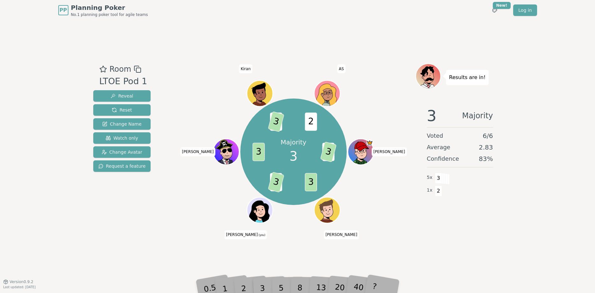  I want to click on span: Reset, so click(122, 110).